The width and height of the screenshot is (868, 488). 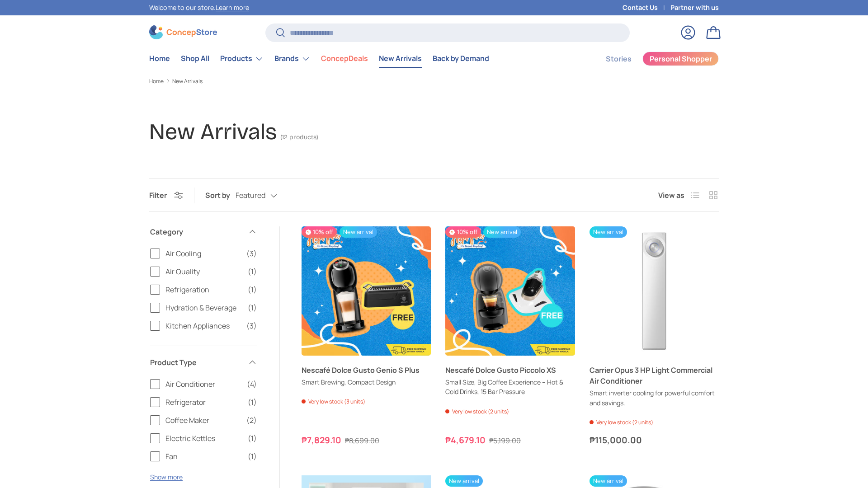 I want to click on a: Shop All, so click(x=195, y=58).